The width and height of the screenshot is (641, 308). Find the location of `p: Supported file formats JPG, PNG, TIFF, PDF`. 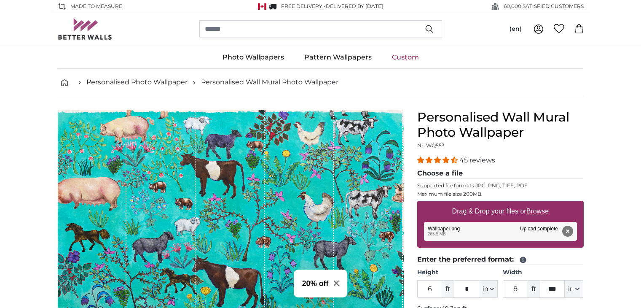

p: Supported file formats JPG, PNG, TIFF, PDF is located at coordinates (500, 186).